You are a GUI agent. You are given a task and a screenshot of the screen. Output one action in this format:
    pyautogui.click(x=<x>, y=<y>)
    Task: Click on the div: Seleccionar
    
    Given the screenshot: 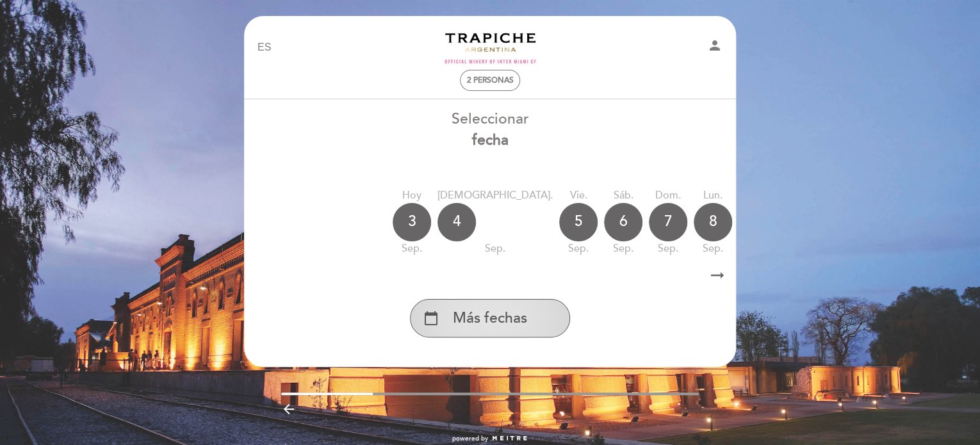 What is the action you would take?
    pyautogui.click(x=490, y=130)
    